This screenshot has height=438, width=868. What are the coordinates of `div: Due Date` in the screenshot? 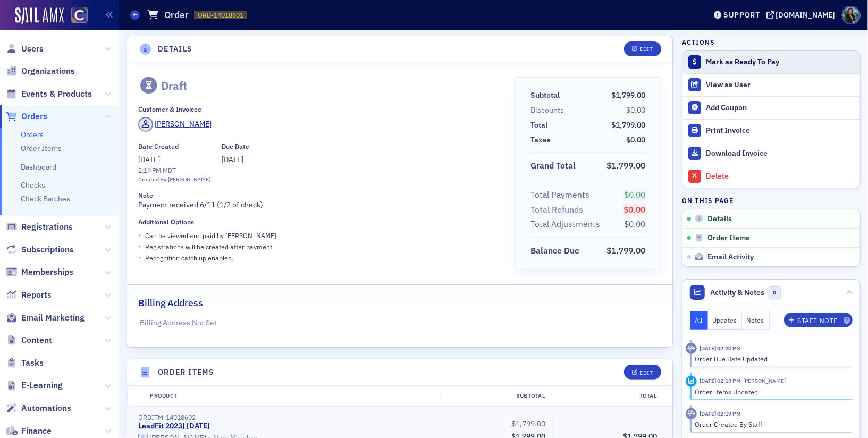 It's located at (235, 146).